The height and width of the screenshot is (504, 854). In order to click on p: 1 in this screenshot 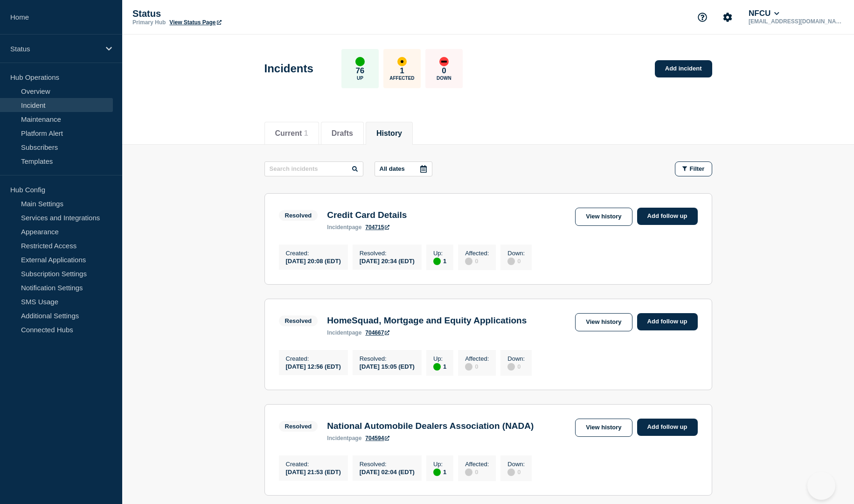, I will do `click(401, 71)`.